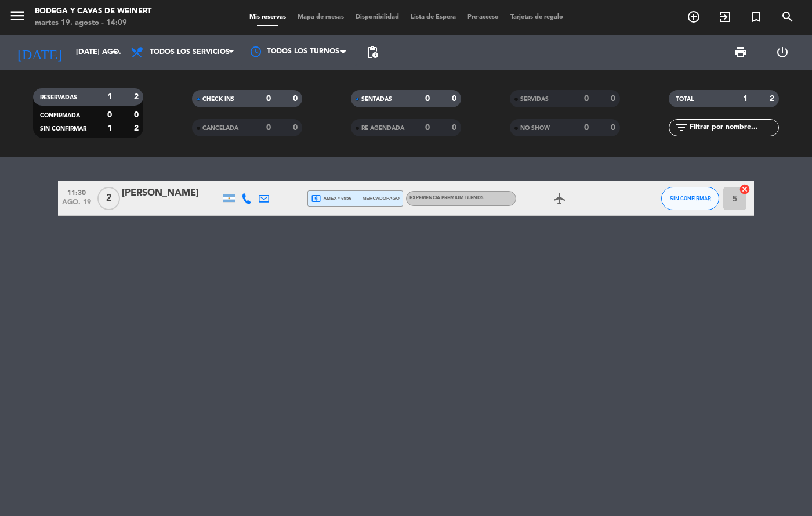 The height and width of the screenshot is (516, 812). What do you see at coordinates (59, 98) in the screenshot?
I see `span: RESERVADAS` at bounding box center [59, 98].